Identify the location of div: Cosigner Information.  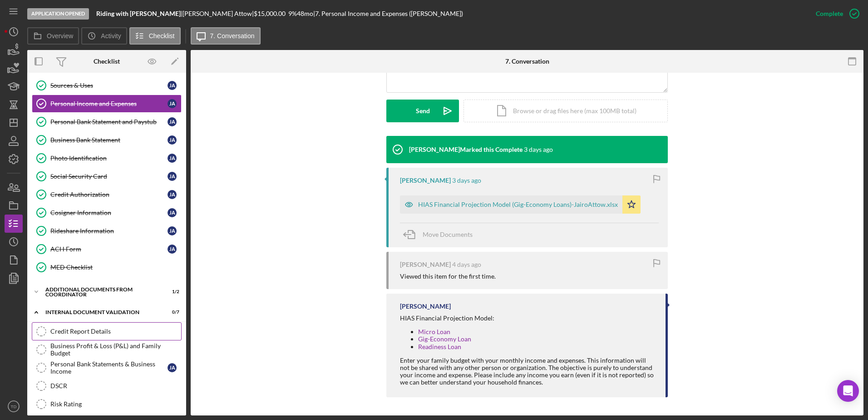
(109, 212).